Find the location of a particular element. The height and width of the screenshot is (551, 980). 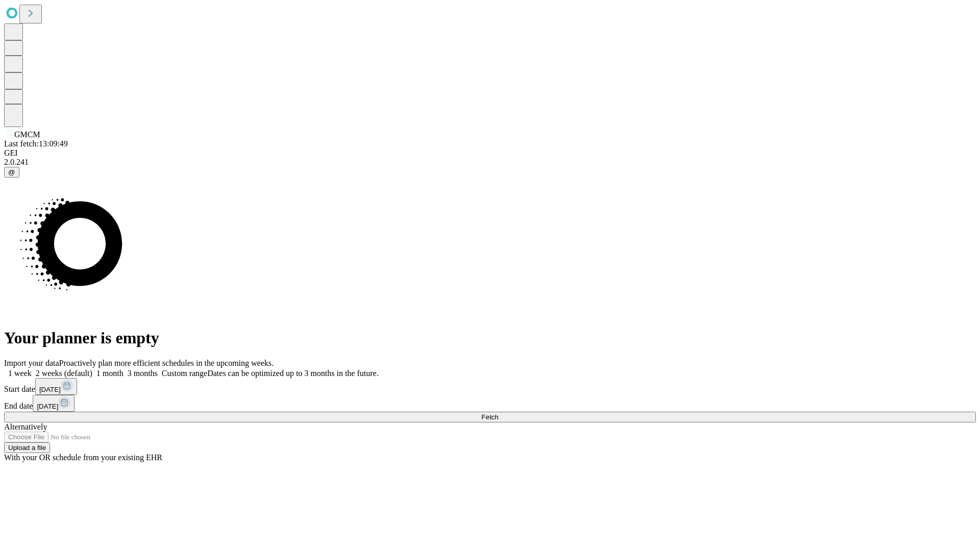

span: With your OR schedule from your existing EHR is located at coordinates (83, 457).